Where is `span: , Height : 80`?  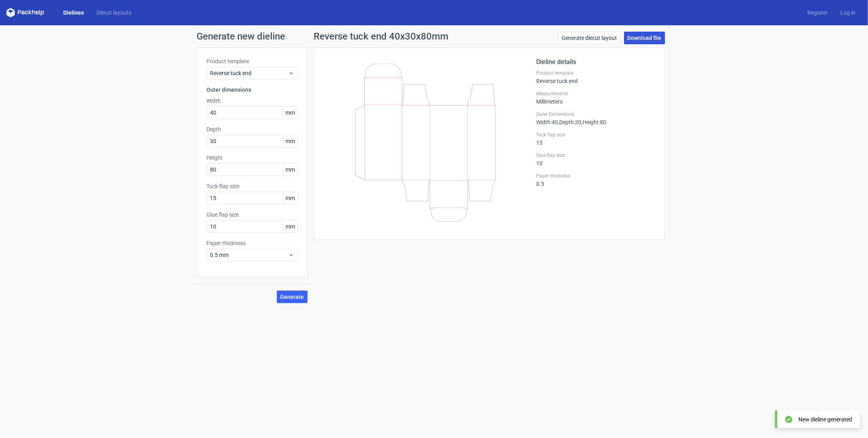 span: , Height : 80 is located at coordinates (594, 122).